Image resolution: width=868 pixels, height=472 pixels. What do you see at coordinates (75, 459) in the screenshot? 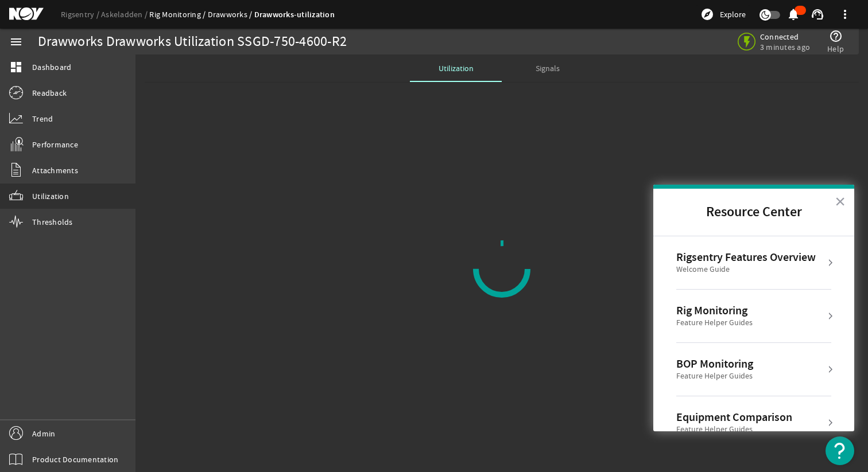
I see `span: Product Documentation` at bounding box center [75, 459].